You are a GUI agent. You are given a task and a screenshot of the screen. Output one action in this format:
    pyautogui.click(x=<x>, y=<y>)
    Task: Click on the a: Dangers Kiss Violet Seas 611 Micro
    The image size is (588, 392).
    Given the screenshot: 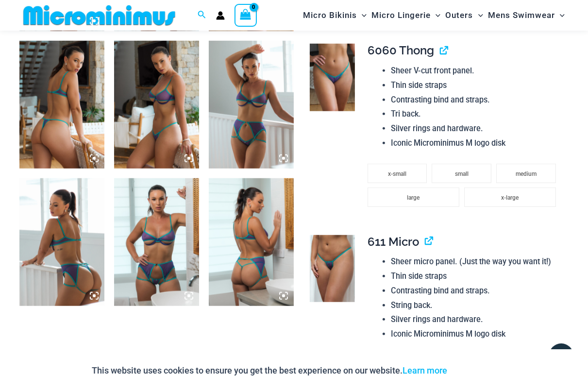 What is the action you would take?
    pyautogui.click(x=332, y=268)
    